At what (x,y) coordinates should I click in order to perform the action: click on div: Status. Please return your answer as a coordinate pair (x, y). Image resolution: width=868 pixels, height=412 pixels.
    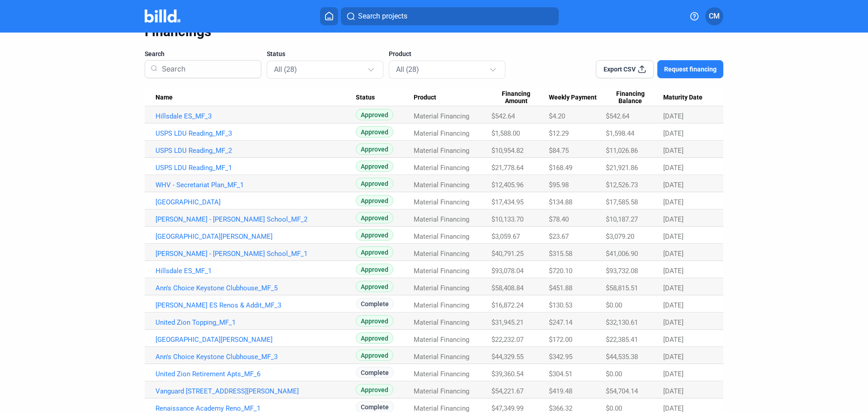
    Looking at the image, I should click on (385, 98).